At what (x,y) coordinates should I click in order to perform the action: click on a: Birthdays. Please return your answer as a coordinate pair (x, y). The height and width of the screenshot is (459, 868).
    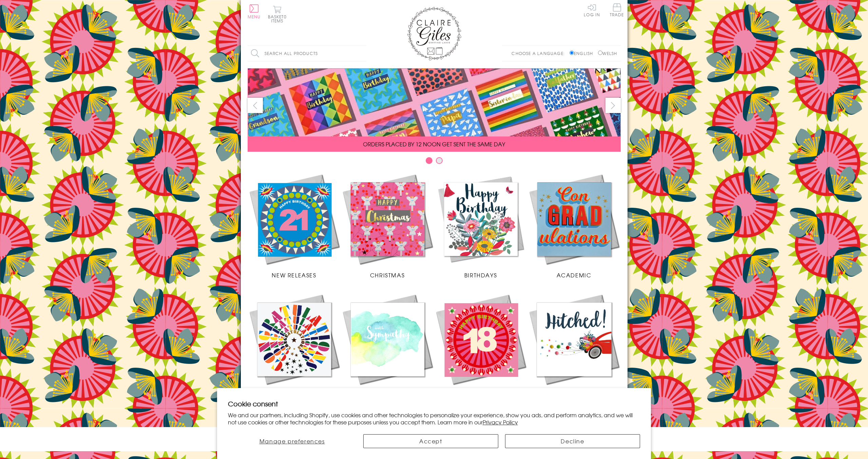
    Looking at the image, I should click on (481, 226).